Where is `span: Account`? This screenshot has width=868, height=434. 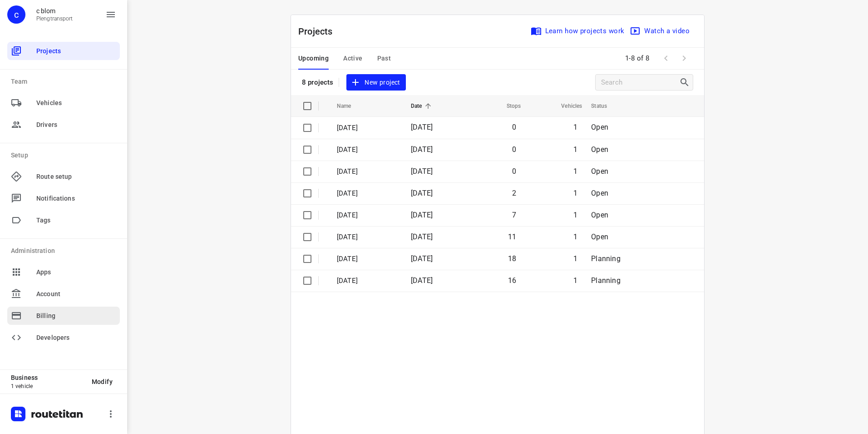
span: Account is located at coordinates (76, 294).